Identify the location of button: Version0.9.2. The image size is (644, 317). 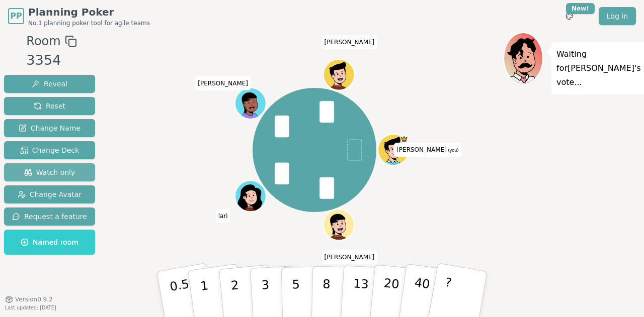
(29, 300).